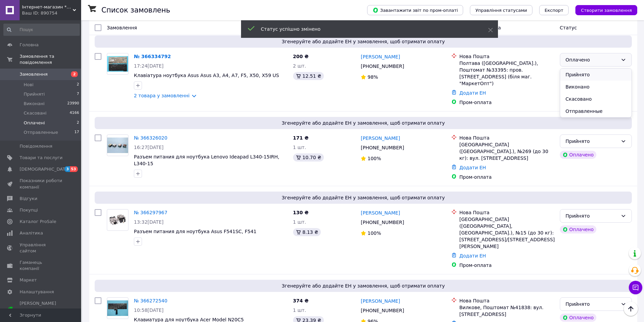 Image resolution: width=644 pixels, height=322 pixels. Describe the element at coordinates (568, 28) in the screenshot. I see `span: Статус` at that location.